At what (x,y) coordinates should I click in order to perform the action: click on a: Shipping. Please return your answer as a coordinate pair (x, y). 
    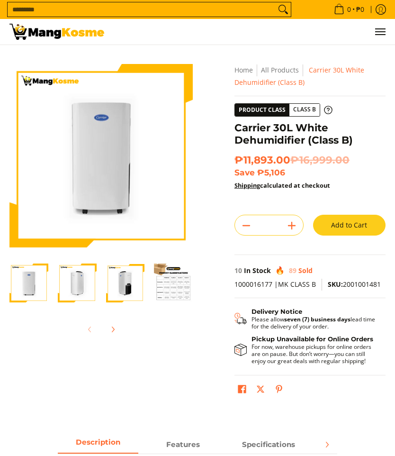
    Looking at the image, I should click on (247, 185).